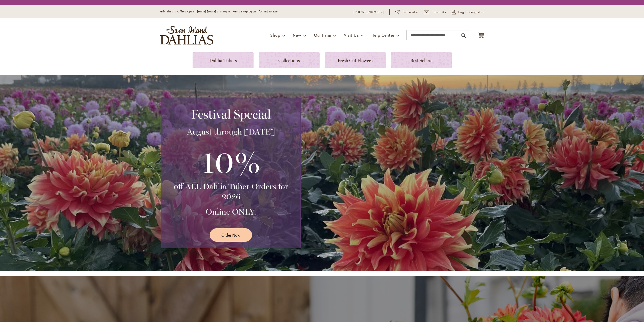 This screenshot has width=644, height=322. Describe the element at coordinates (187, 35) in the screenshot. I see `a: store logo` at that location.